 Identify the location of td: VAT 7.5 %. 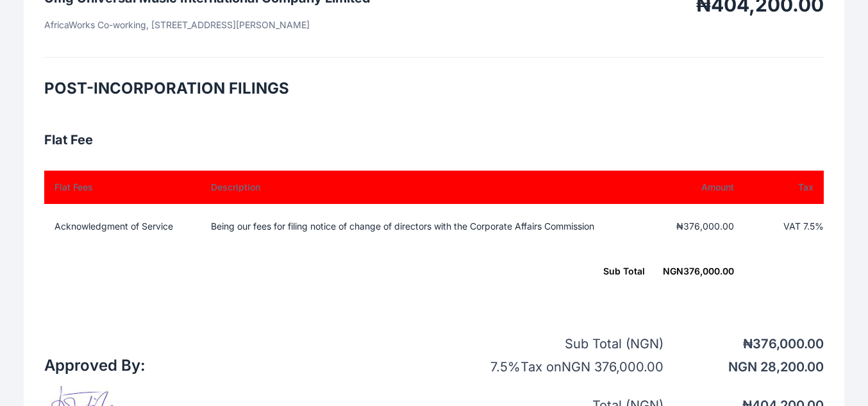
(784, 226).